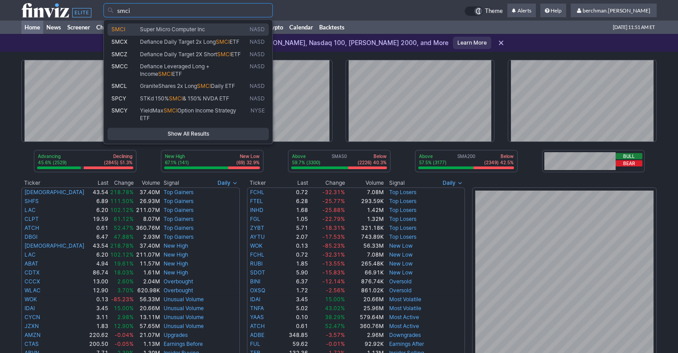 This screenshot has height=353, width=678. I want to click on td: 11.57M, so click(147, 263).